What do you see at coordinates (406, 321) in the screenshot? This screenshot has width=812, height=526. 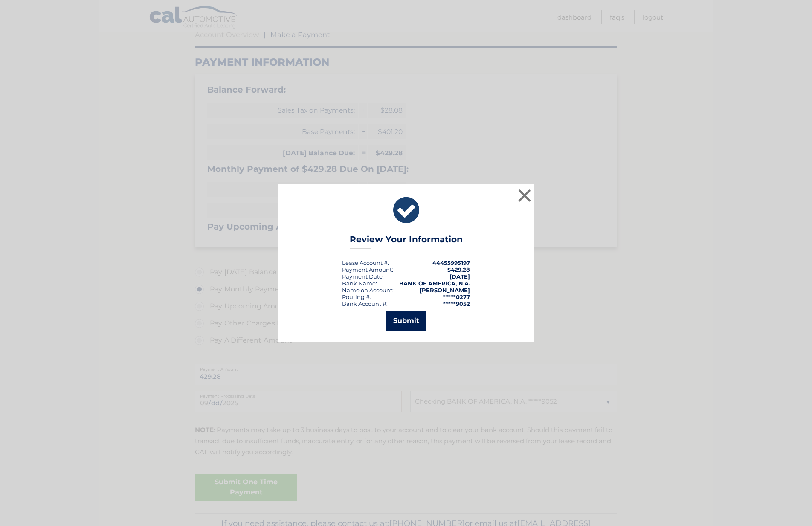 I see `button: Submit` at bounding box center [406, 321].